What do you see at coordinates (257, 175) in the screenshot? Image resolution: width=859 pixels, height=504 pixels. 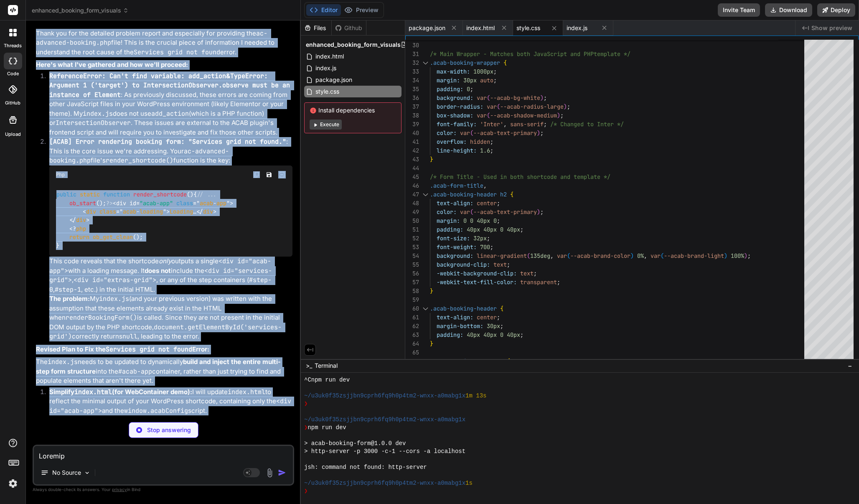 I see `img: copy` at bounding box center [257, 175].